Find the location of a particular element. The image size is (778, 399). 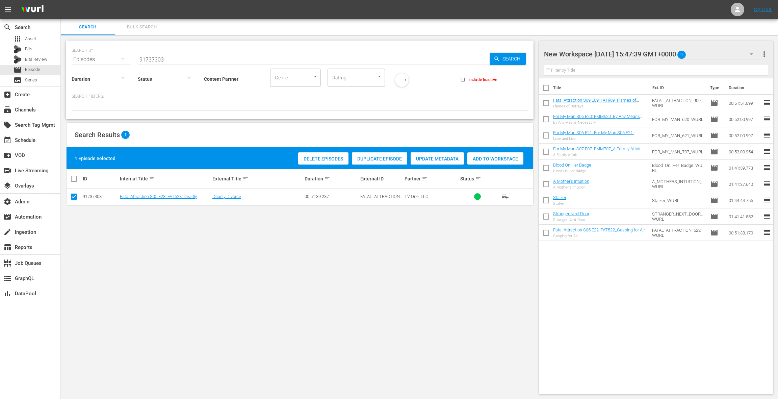

span: Include Inactive is located at coordinates (483, 80).